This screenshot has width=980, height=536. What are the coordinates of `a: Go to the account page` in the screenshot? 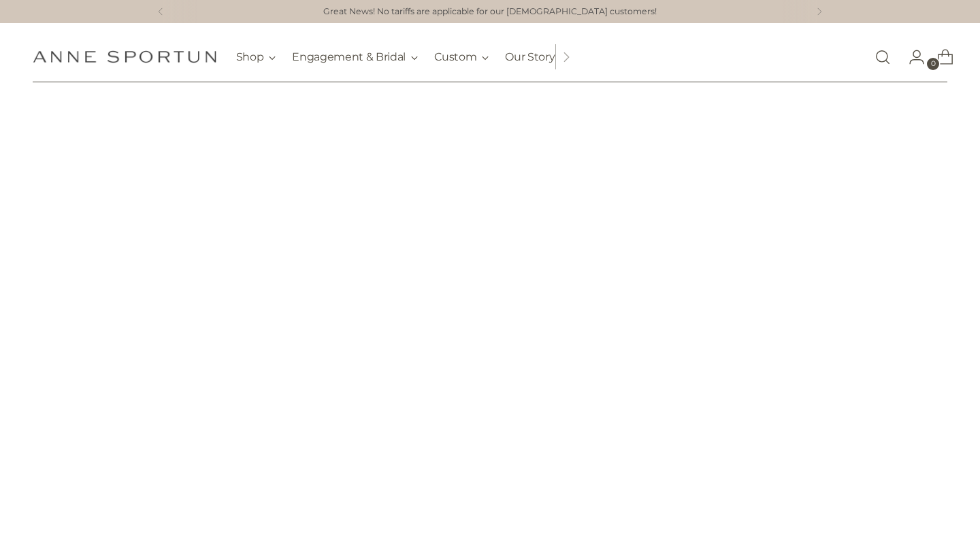 It's located at (911, 57).